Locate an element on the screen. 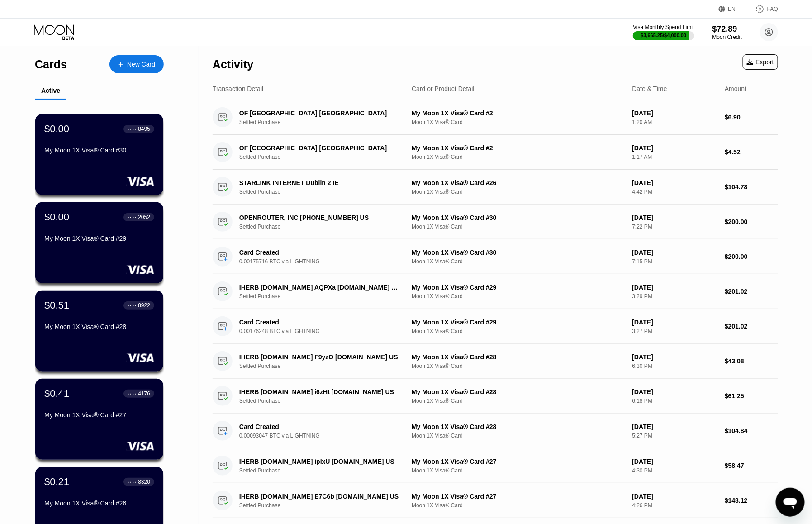 This screenshot has height=524, width=812. div: $43.08 is located at coordinates (752, 361).